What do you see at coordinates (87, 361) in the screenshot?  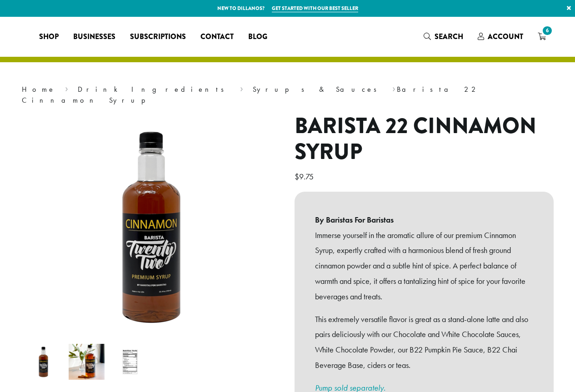 I see `img: Barista 22 Cinnamon Syrup - Image 2` at bounding box center [87, 361].